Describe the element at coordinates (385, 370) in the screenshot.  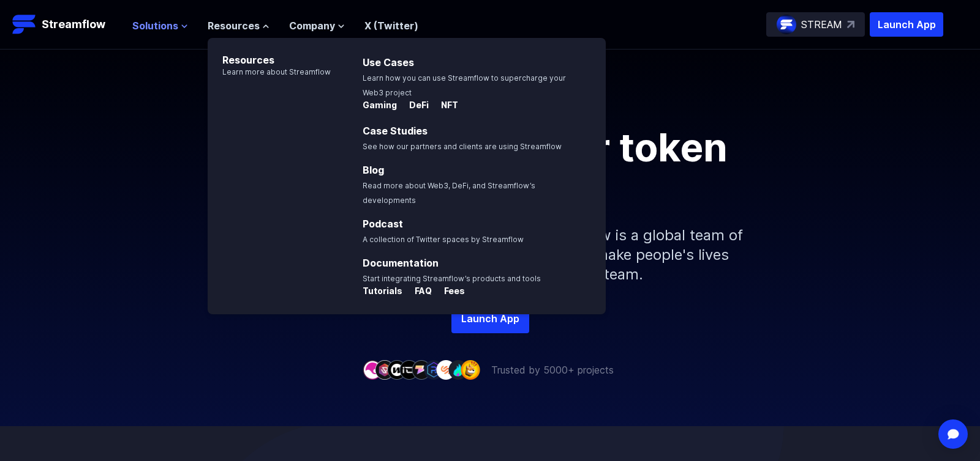
I see `img: company-2` at that location.